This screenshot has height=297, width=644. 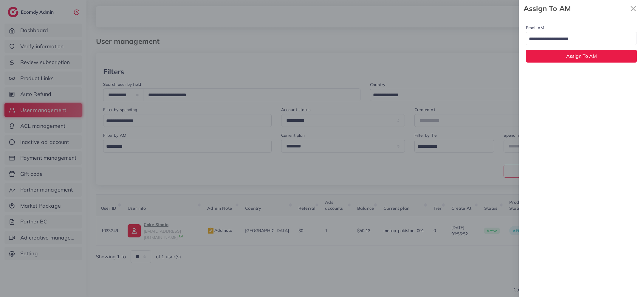 What do you see at coordinates (578, 39) in the screenshot?
I see `input: Search for option` at bounding box center [578, 39].